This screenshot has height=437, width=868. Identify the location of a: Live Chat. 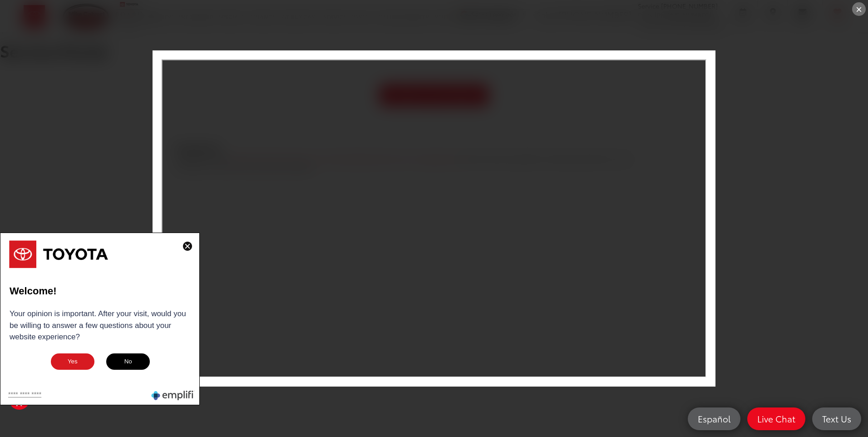
(777, 418).